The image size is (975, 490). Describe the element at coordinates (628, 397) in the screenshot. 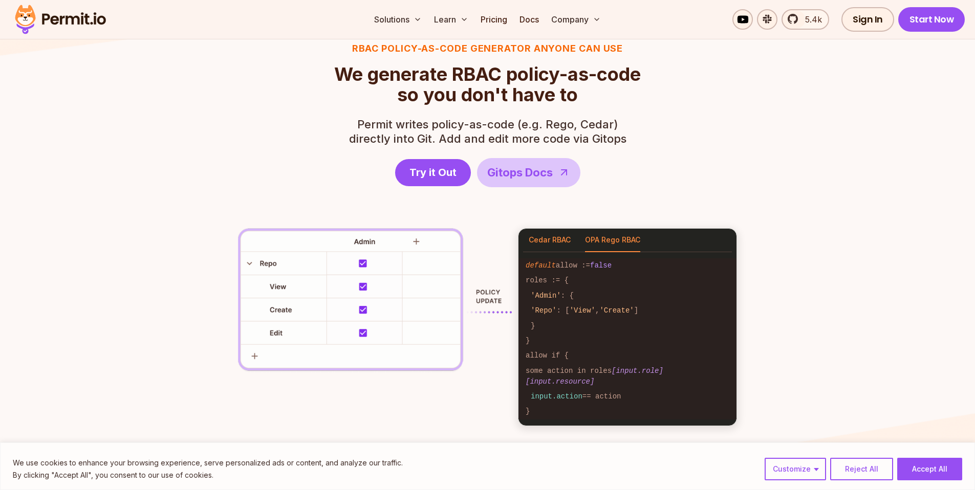

I see `code: == action` at that location.